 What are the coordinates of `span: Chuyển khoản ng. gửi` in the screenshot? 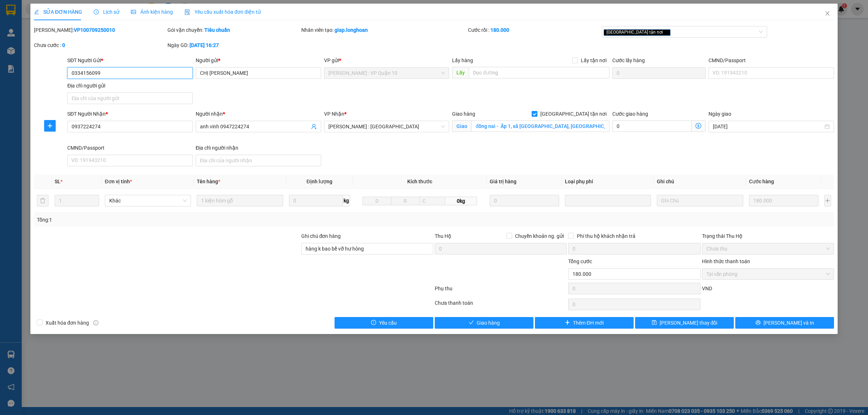 It's located at (539, 236).